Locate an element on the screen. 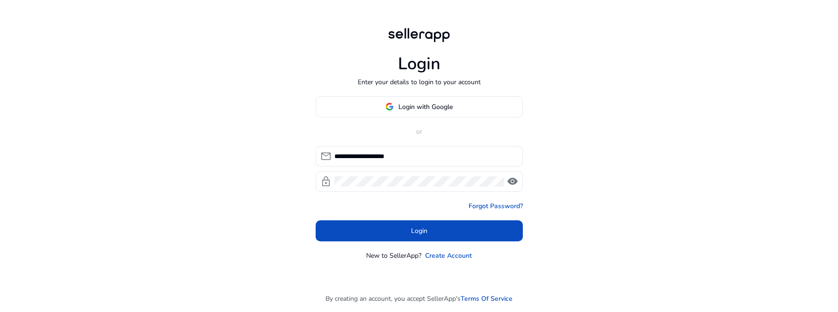 Image resolution: width=838 pixels, height=312 pixels. span: Login with Google is located at coordinates (425, 107).